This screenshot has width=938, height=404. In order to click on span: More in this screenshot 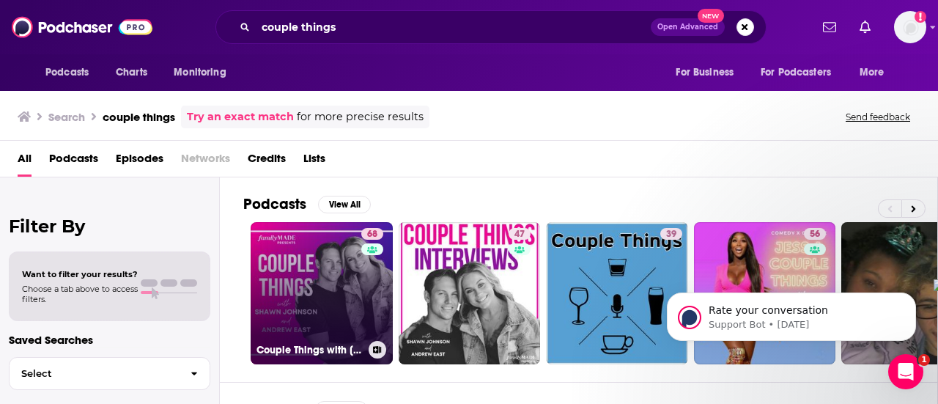, I will do `click(872, 73)`.